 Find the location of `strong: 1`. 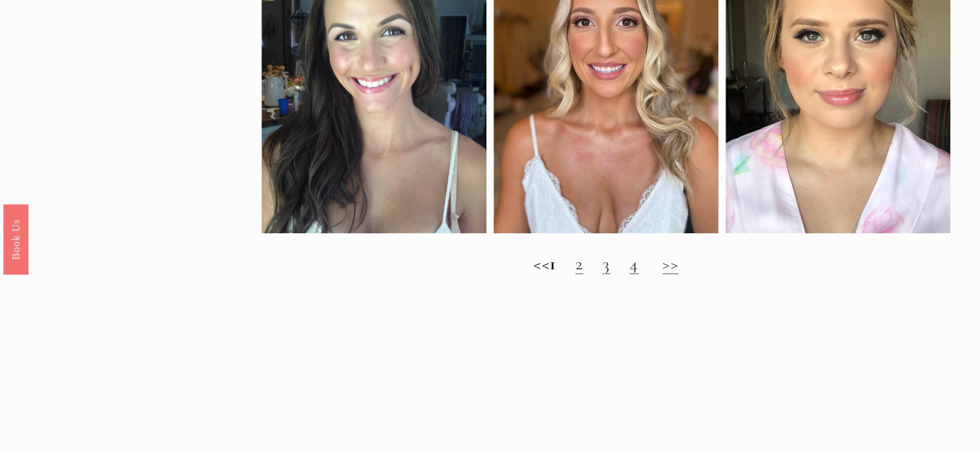

strong: 1 is located at coordinates (553, 263).